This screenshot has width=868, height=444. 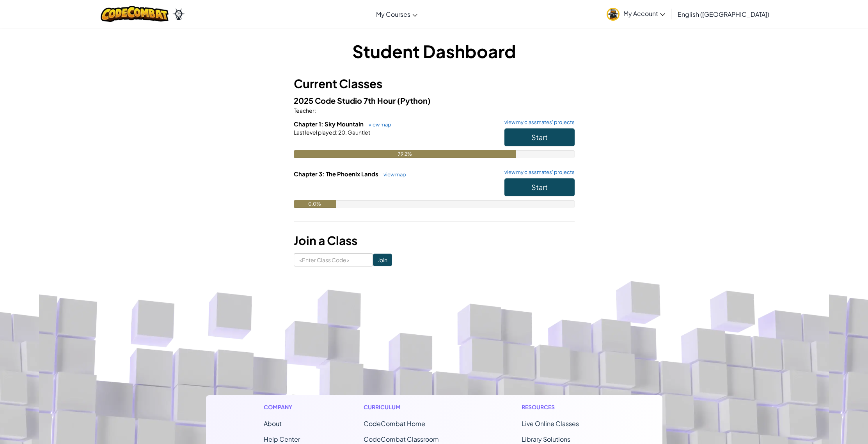 What do you see at coordinates (545, 439) in the screenshot?
I see `a: Library Solutions` at bounding box center [545, 439].